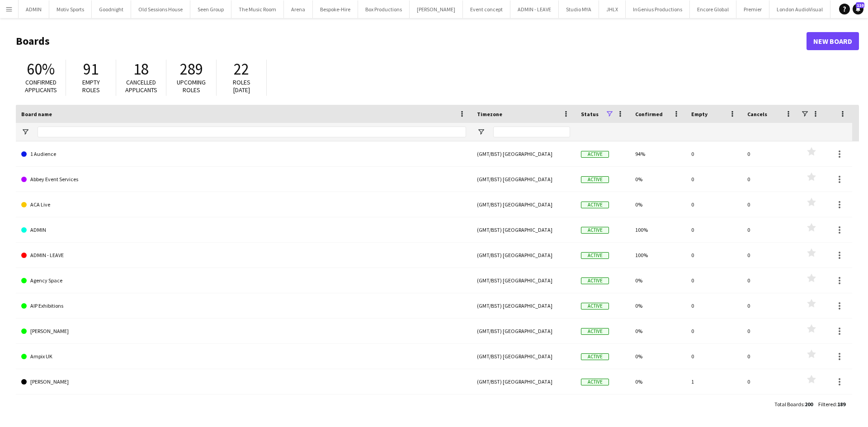 The width and height of the screenshot is (868, 427). What do you see at coordinates (244, 154) in the screenshot?
I see `a: 1 Audience` at bounding box center [244, 154].